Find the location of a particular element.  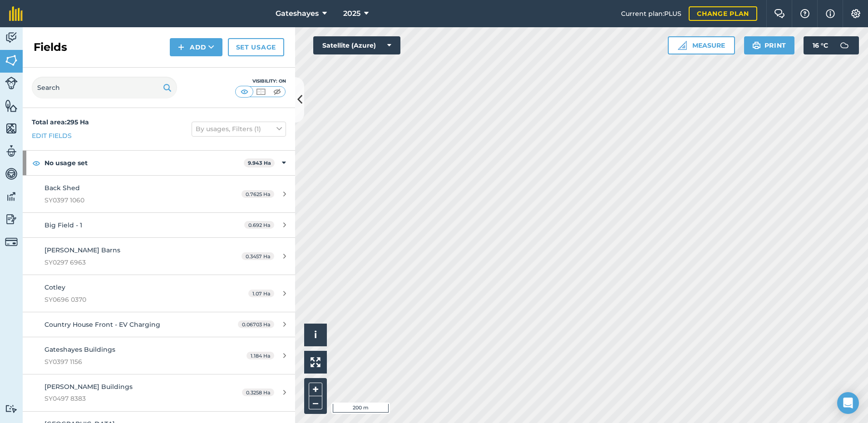

span: SY0696 0370 is located at coordinates (130, 300).